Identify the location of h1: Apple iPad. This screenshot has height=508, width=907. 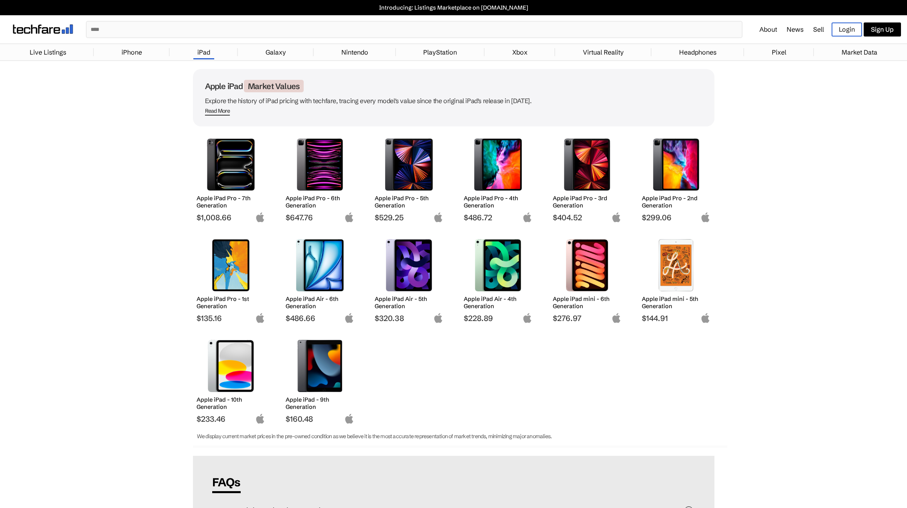
(454, 86).